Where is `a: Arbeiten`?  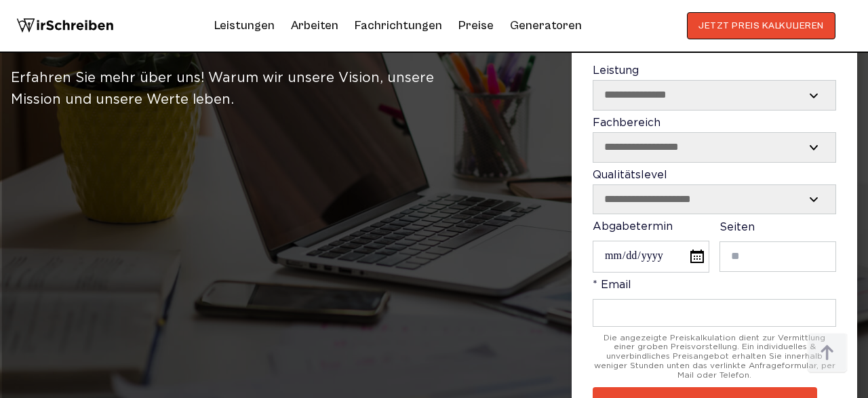
a: Arbeiten is located at coordinates (314, 26).